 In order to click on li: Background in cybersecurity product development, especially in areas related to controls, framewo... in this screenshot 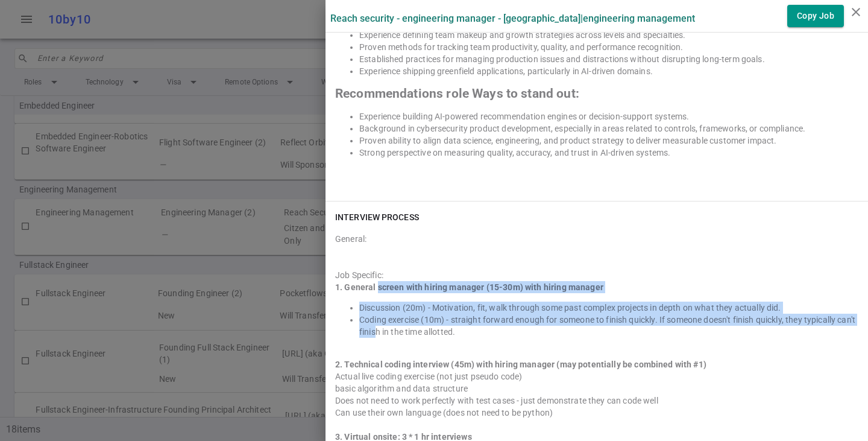, I will do `click(609, 129)`.